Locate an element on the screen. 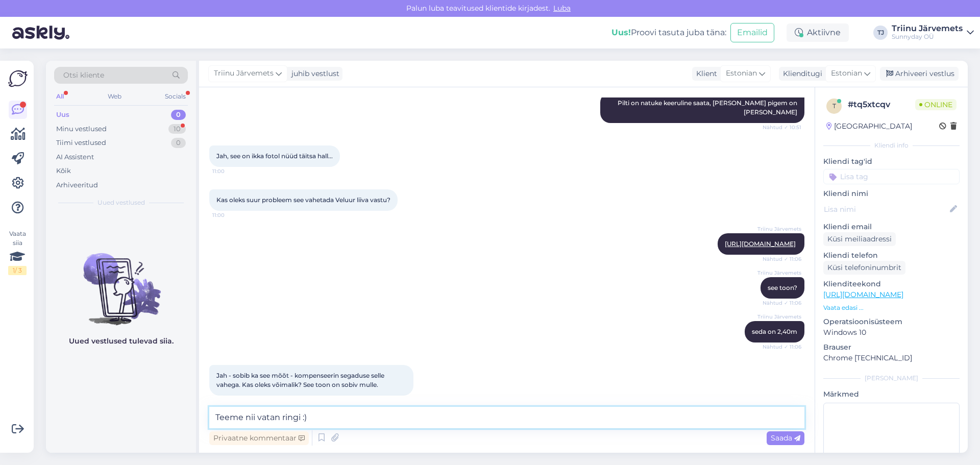 The image size is (980, 465). div: Arhiveeritud is located at coordinates (77, 186).